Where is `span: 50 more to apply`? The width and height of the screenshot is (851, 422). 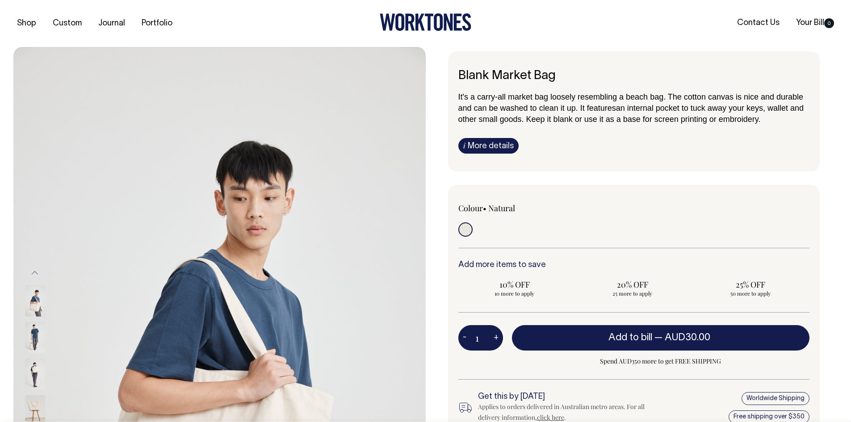
span: 50 more to apply is located at coordinates (751, 294).